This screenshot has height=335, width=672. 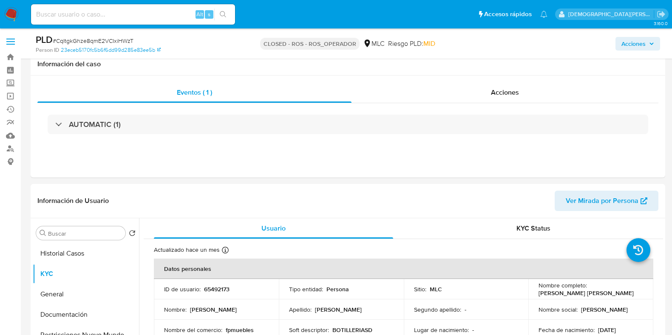 I want to click on span: Usuario, so click(x=273, y=228).